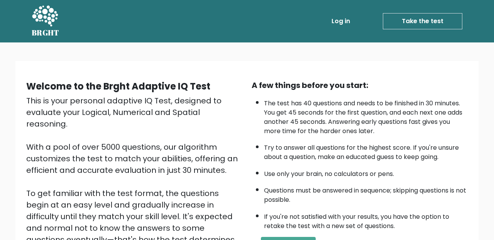 This screenshot has width=494, height=240. What do you see at coordinates (359, 85) in the screenshot?
I see `div: A few things before you start:` at bounding box center [359, 85].